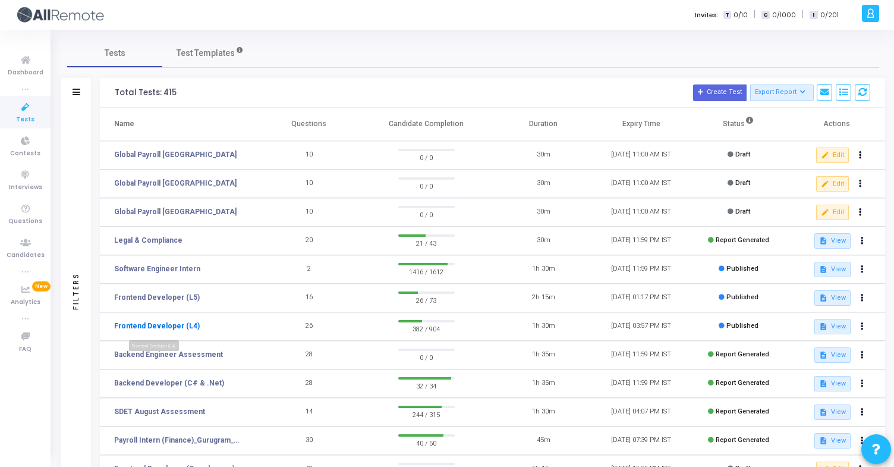 This screenshot has height=467, width=894. Describe the element at coordinates (707, 15) in the screenshot. I see `label: Invites:` at that location.